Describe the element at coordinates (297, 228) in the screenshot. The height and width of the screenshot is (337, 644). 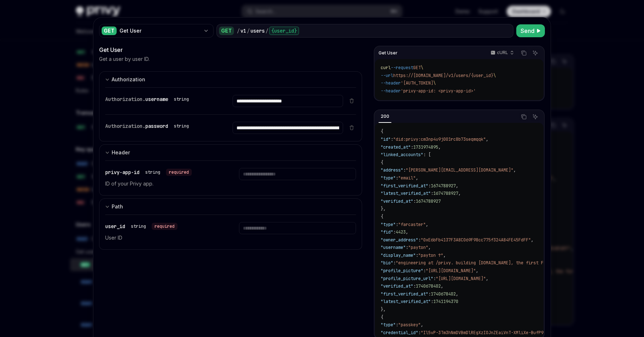
I see `input: Enter user_id` at that location.